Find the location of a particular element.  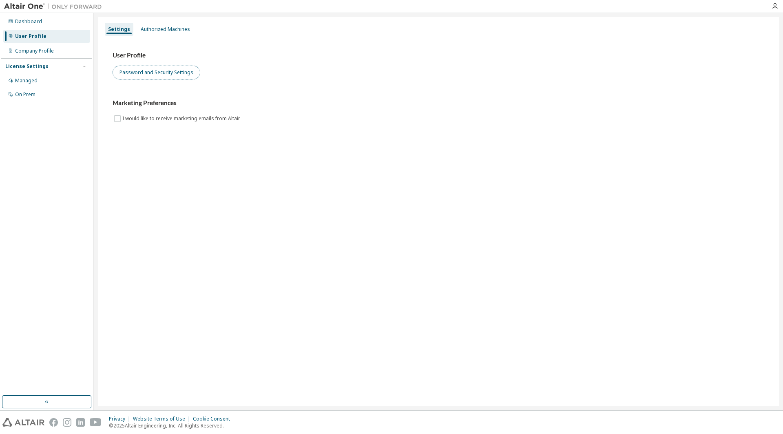

div: User Profile is located at coordinates (31, 36).